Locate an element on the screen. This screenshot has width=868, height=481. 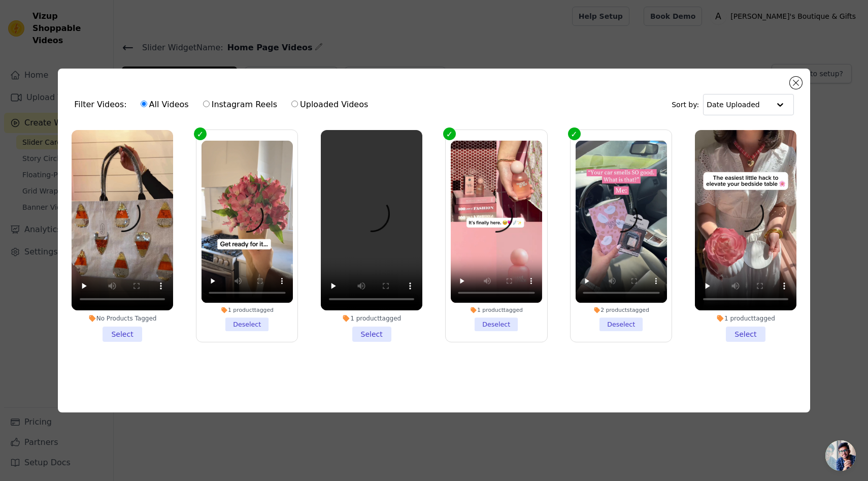
label: Uploaded Videos is located at coordinates (330, 105).